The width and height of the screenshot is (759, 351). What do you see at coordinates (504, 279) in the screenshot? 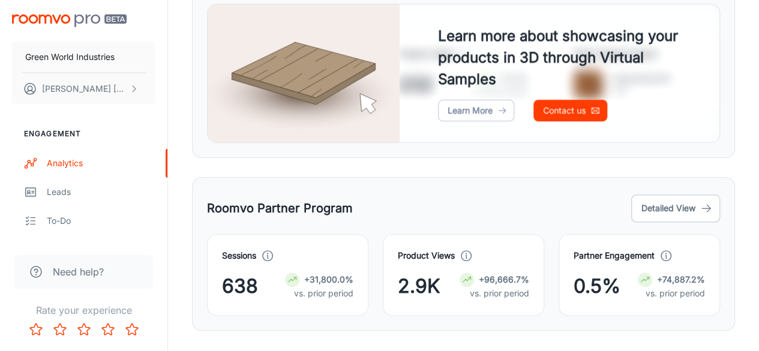
I see `strong: +96,666.7%` at bounding box center [504, 279].